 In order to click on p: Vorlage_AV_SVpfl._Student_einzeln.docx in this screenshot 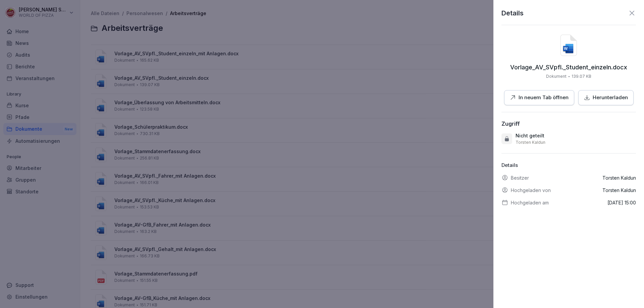, I will do `click(568, 67)`.